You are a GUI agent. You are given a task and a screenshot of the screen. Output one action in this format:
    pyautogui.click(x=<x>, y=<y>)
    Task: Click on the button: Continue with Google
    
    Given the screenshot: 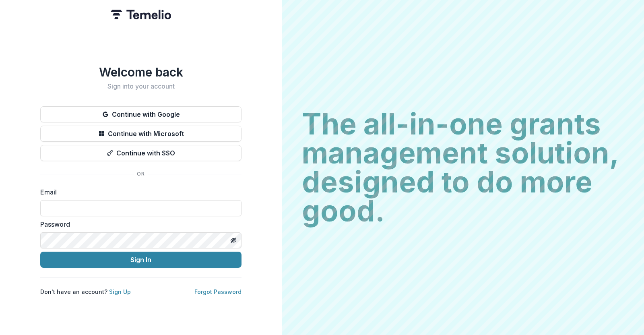 What is the action you would take?
    pyautogui.click(x=141, y=114)
    